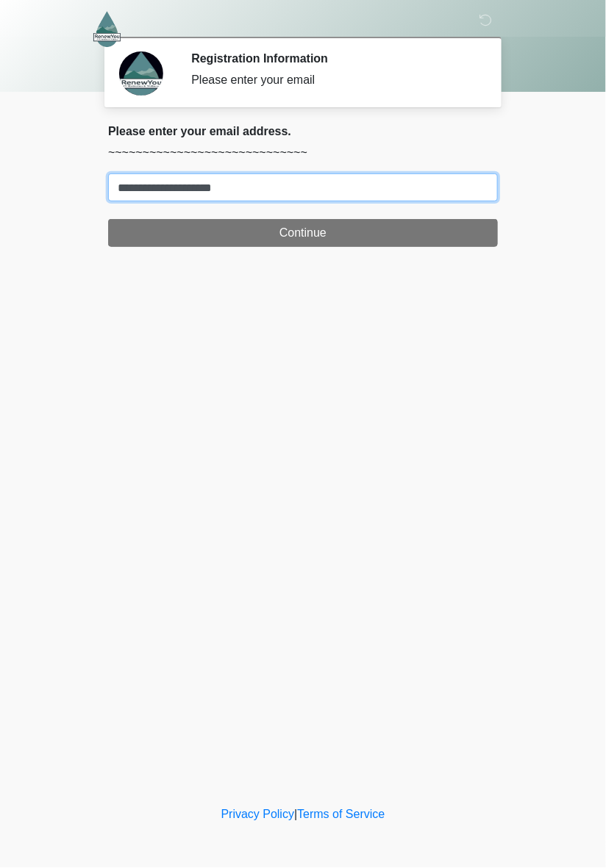 This screenshot has height=868, width=606. I want to click on h2: Registration Information, so click(333, 58).